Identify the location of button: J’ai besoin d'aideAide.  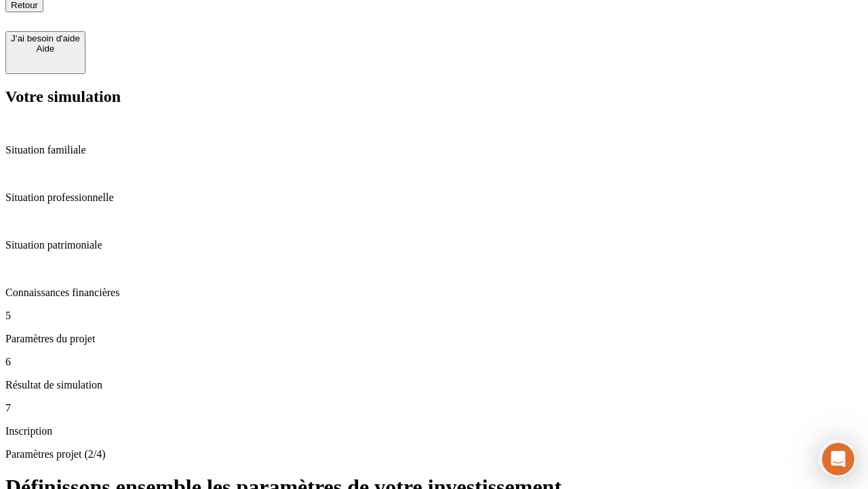
(46, 52).